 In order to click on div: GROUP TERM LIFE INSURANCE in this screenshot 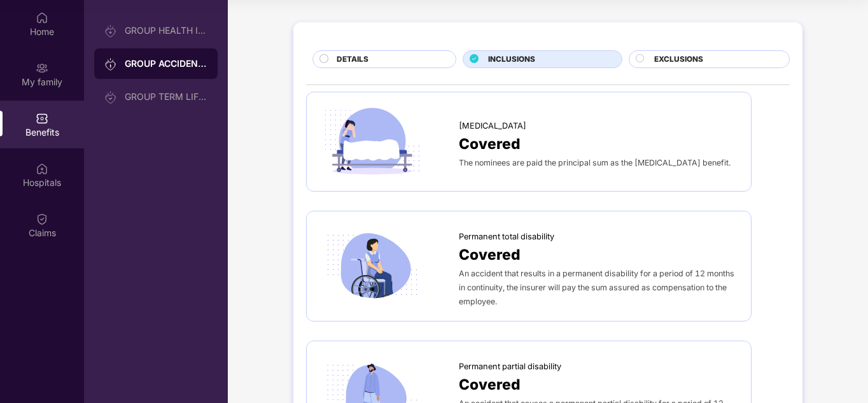, I will do `click(166, 96)`.